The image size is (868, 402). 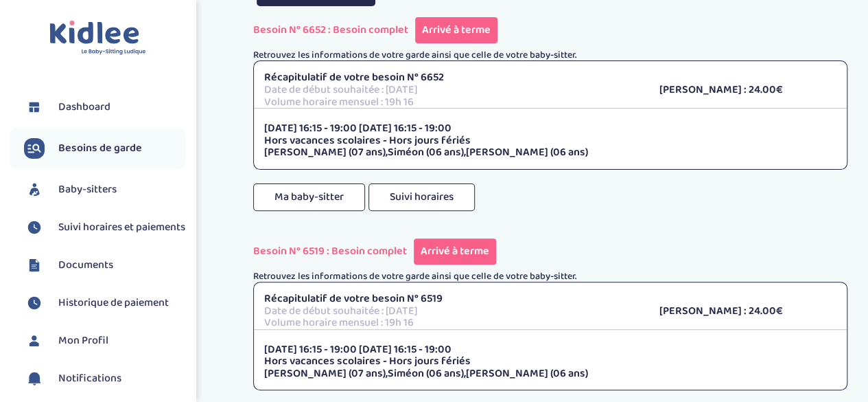 I want to click on span: Documents, so click(x=86, y=265).